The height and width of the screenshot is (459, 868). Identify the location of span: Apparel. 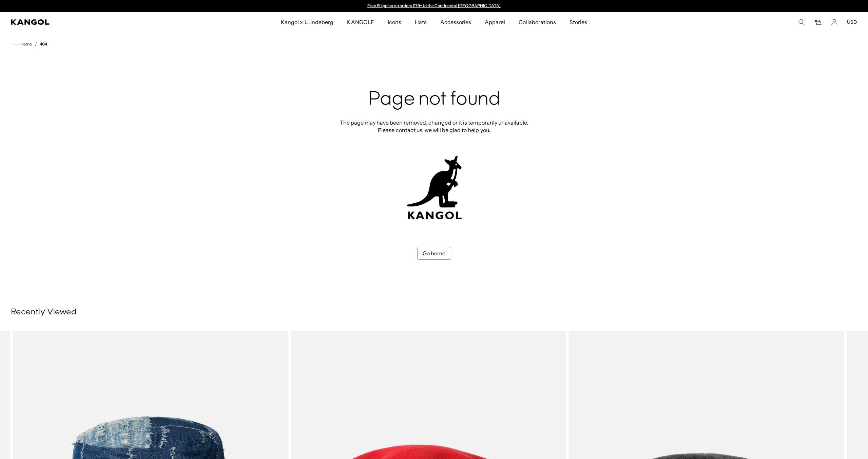
(495, 22).